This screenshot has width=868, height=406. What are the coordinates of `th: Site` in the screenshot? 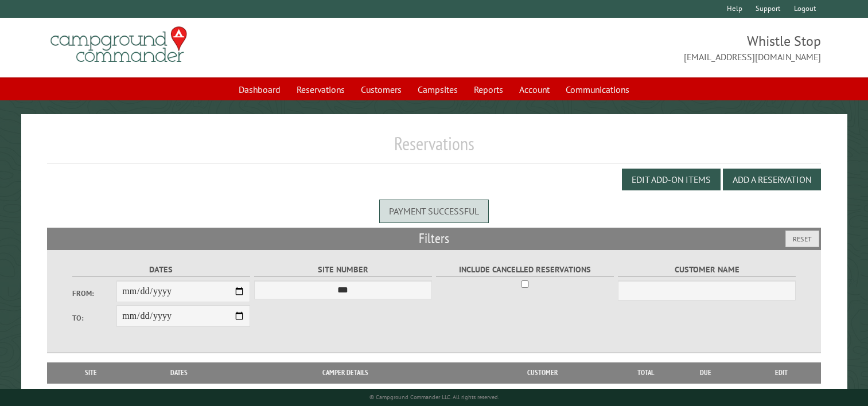 It's located at (91, 373).